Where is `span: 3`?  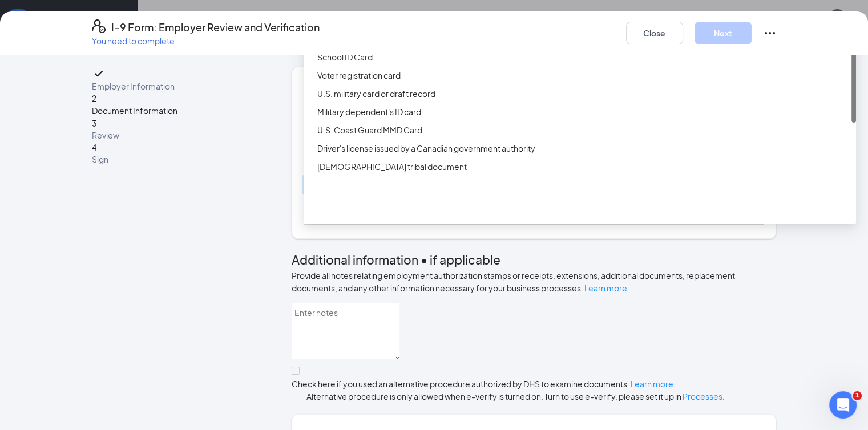 span: 3 is located at coordinates (94, 123).